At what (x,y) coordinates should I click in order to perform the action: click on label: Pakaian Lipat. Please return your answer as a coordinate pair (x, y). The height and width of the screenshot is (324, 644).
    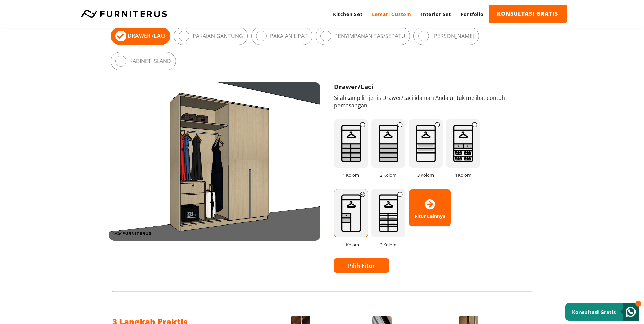
    Looking at the image, I should click on (289, 36).